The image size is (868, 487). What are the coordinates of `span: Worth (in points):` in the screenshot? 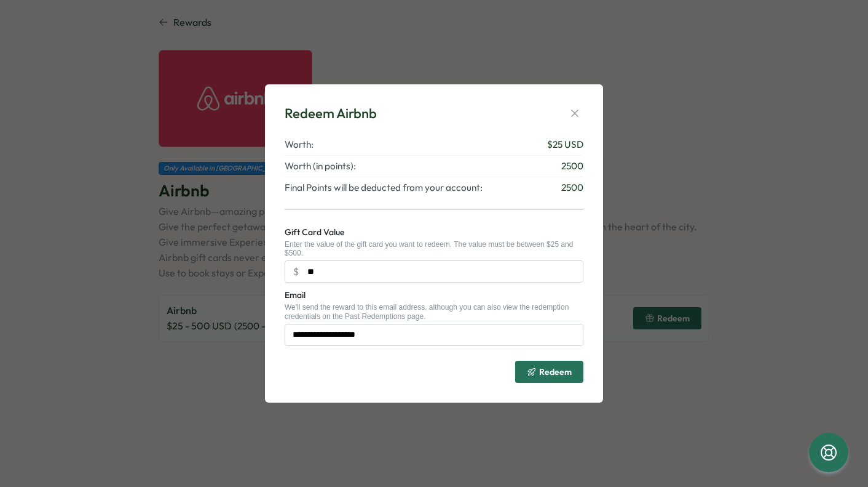 It's located at (321, 166).